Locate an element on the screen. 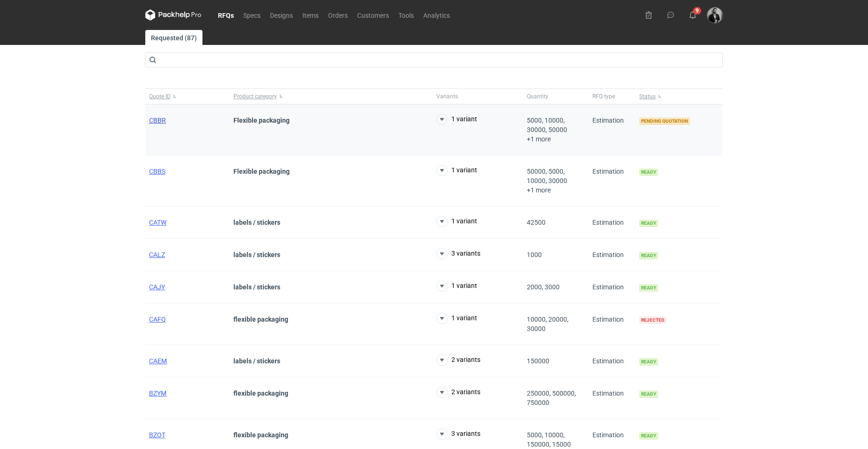 The image size is (868, 449). span: CALZ is located at coordinates (157, 254).